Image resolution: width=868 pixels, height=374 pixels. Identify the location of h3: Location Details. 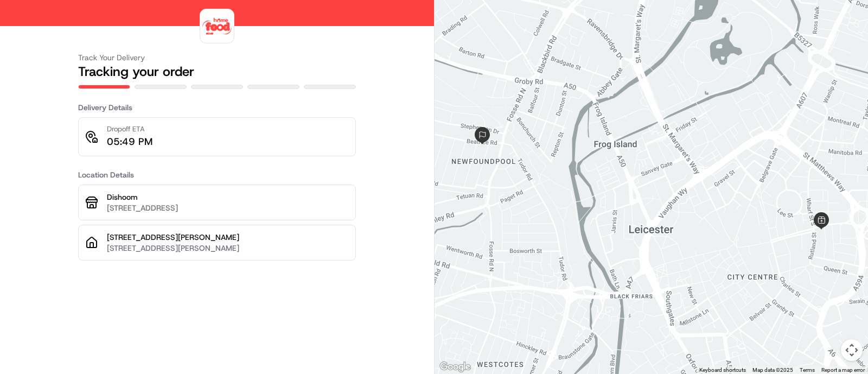
(217, 174).